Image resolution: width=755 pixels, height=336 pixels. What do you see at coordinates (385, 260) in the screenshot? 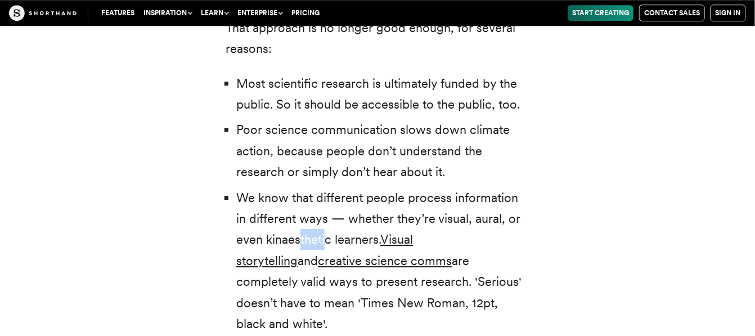
I see `a: creative science comms` at bounding box center [385, 260].